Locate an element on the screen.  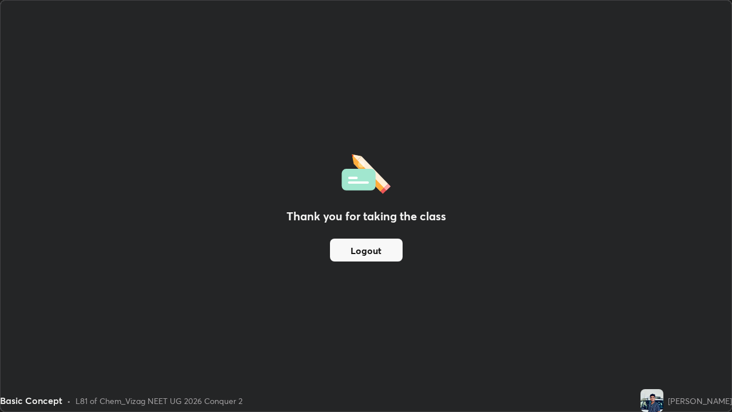
div: L81 of Chem_Vizag NEET UG 2026 Conquer 2 is located at coordinates (159, 400).